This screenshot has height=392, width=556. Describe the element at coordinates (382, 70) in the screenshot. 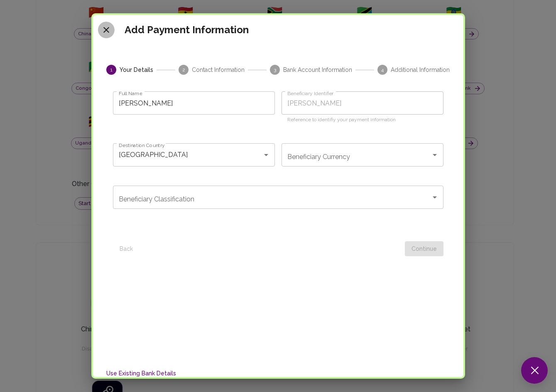

I see `text: 4` at that location.